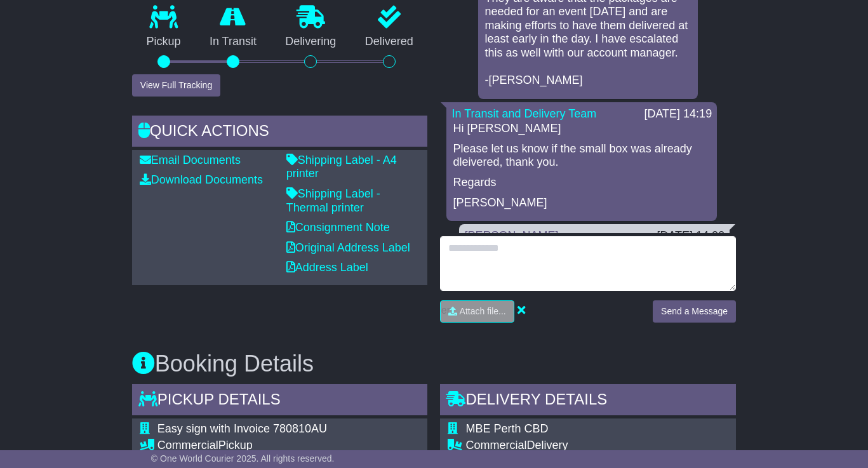 This screenshot has width=868, height=468. What do you see at coordinates (242, 458) in the screenshot?
I see `span: © One World Courier 2025. All rights reserved.` at bounding box center [242, 458].